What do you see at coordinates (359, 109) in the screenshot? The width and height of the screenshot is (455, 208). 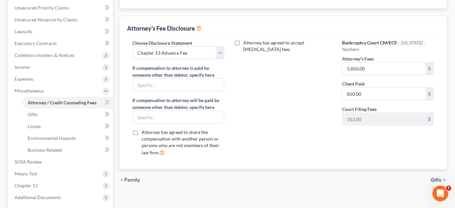 I see `label: Court Filing Fees` at bounding box center [359, 109].